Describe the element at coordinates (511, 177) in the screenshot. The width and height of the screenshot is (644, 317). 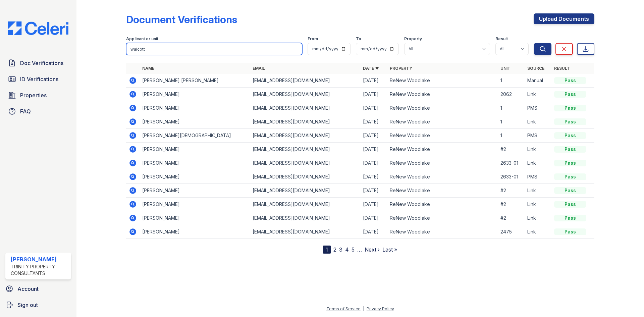
I see `td: 2633-01` at that location.